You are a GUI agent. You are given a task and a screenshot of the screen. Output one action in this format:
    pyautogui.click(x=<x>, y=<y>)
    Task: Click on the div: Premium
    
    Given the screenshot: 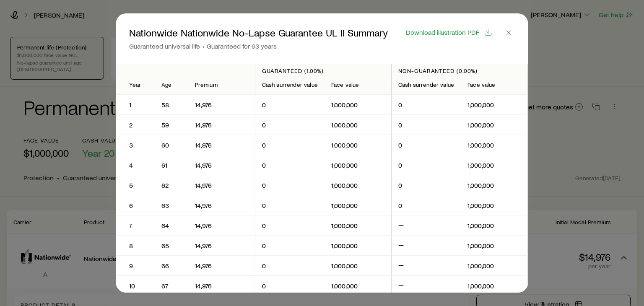 What is the action you would take?
    pyautogui.click(x=221, y=85)
    